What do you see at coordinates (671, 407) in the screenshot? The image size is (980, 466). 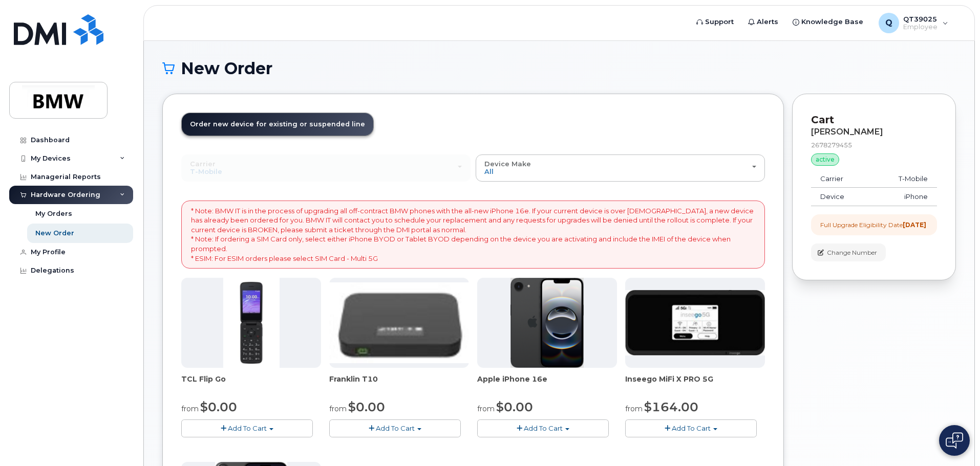 I see `span: $164.00` at bounding box center [671, 407].